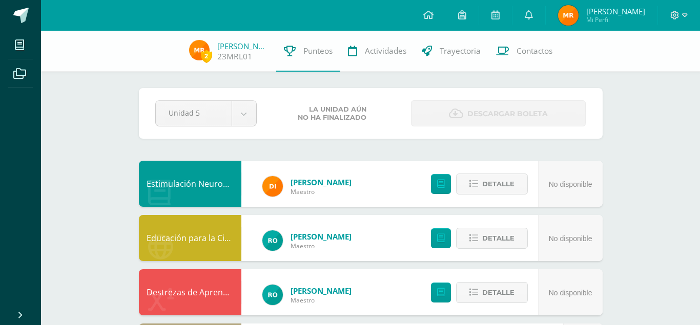 The width and height of the screenshot is (700, 325). Describe the element at coordinates (332, 114) in the screenshot. I see `span: La unidad aún no ha finalizado` at that location.